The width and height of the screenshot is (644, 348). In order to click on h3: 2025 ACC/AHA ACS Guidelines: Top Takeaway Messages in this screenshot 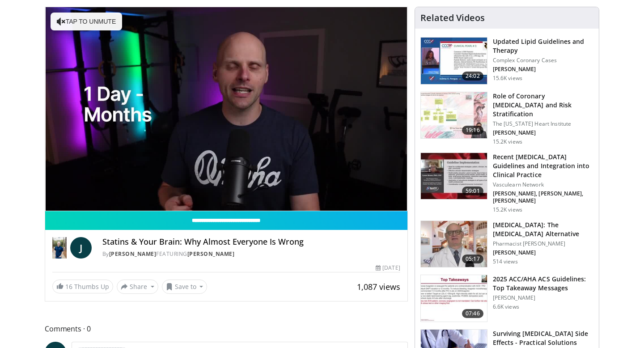, I will do `click(543, 284)`.